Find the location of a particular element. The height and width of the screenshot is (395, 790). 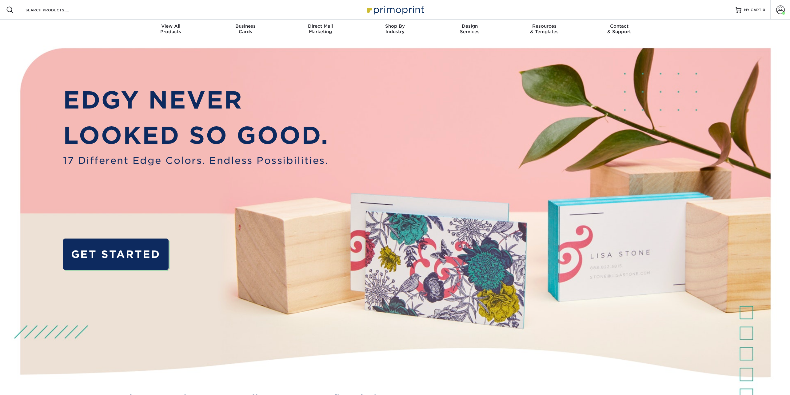

div: & Templates is located at coordinates (544, 29).